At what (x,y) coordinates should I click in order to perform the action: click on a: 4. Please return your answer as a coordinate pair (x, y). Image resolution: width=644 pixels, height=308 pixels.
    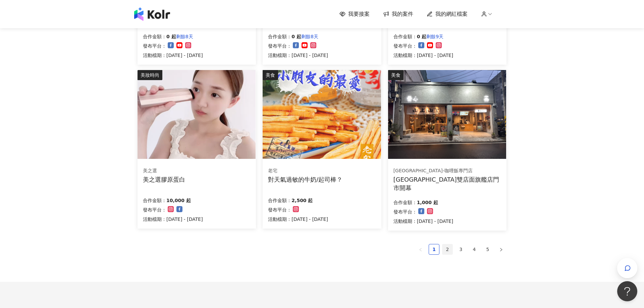
    Looking at the image, I should click on (474, 249).